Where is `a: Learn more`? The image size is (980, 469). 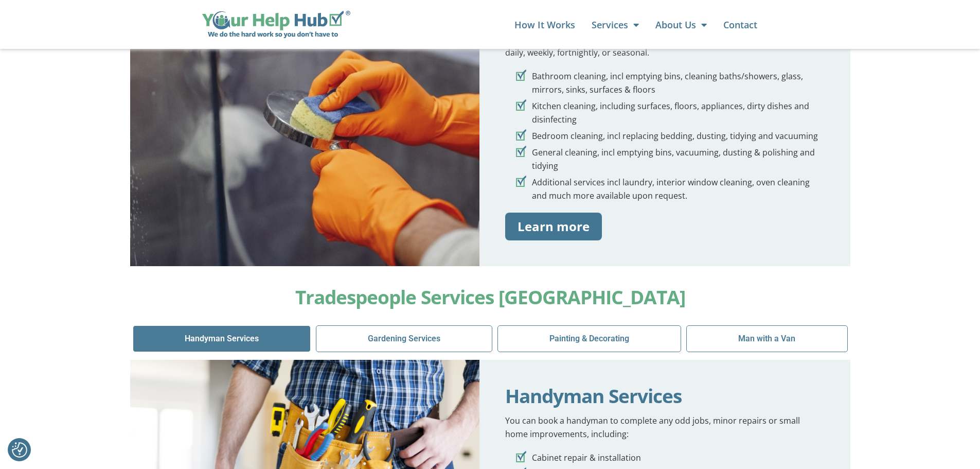
a: Learn more is located at coordinates (553, 226).